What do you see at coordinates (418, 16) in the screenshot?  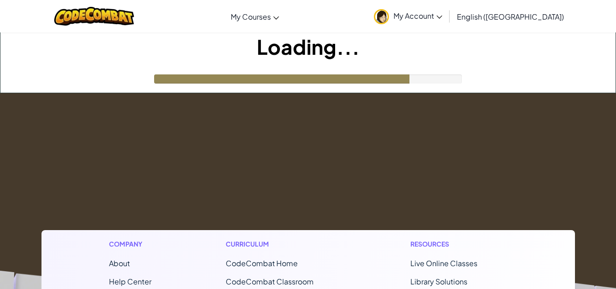 I see `span: My Account` at bounding box center [418, 16].